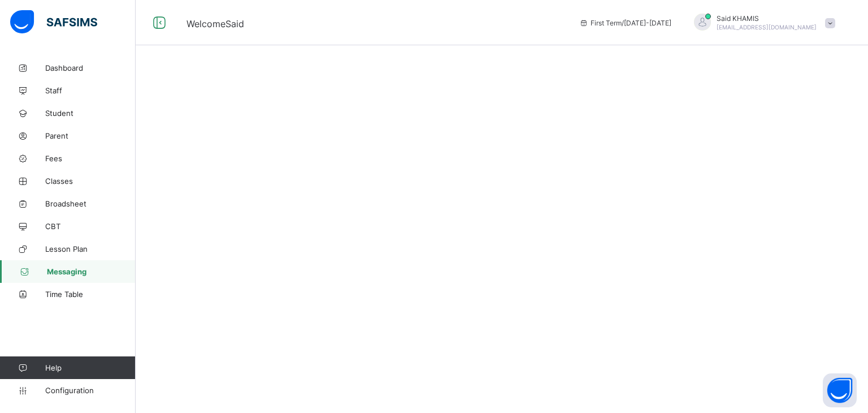 The height and width of the screenshot is (413, 868). Describe the element at coordinates (90, 204) in the screenshot. I see `span: Broadsheet` at that location.